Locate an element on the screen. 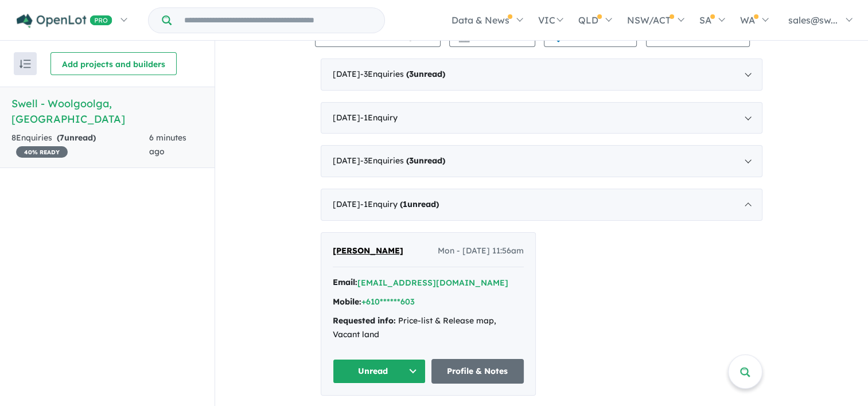 The height and width of the screenshot is (406, 868). strong: Requested info: is located at coordinates (364, 321).